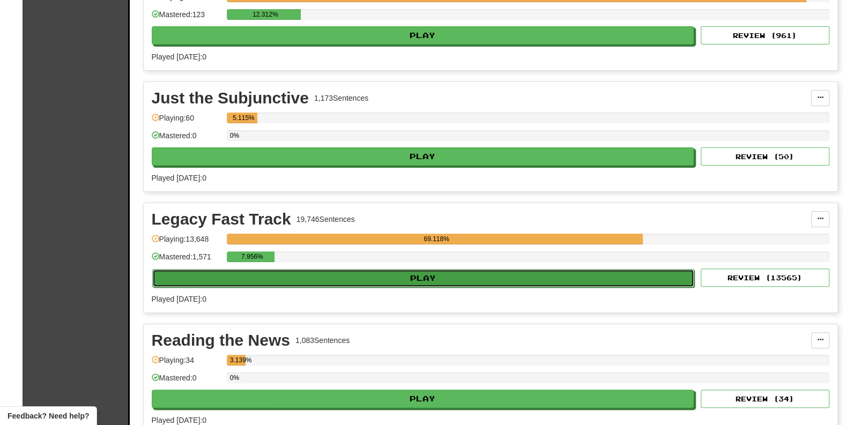 Image resolution: width=868 pixels, height=425 pixels. What do you see at coordinates (766, 156) in the screenshot?
I see `button: Review (50)` at bounding box center [766, 156].